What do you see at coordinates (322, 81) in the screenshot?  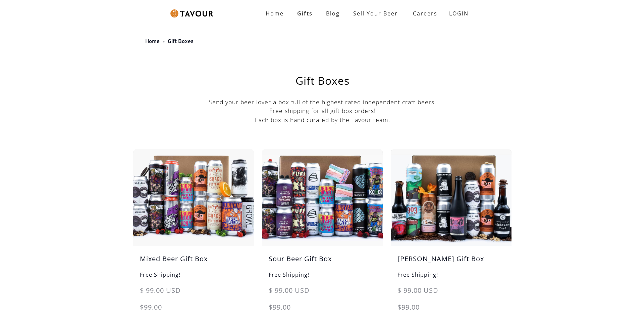 I see `h1: Gift Boxes` at bounding box center [322, 81].